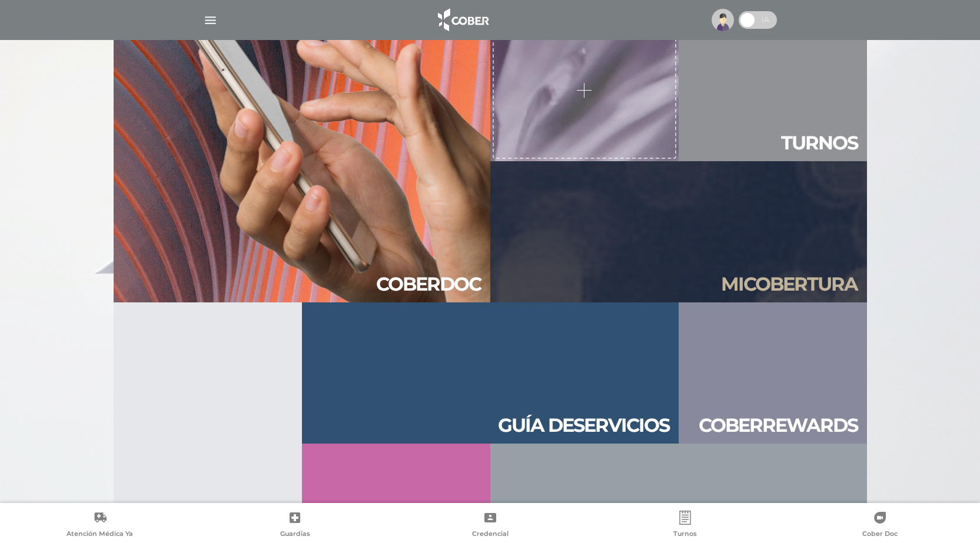  I want to click on a: Atención Médica Ya, so click(99, 526).